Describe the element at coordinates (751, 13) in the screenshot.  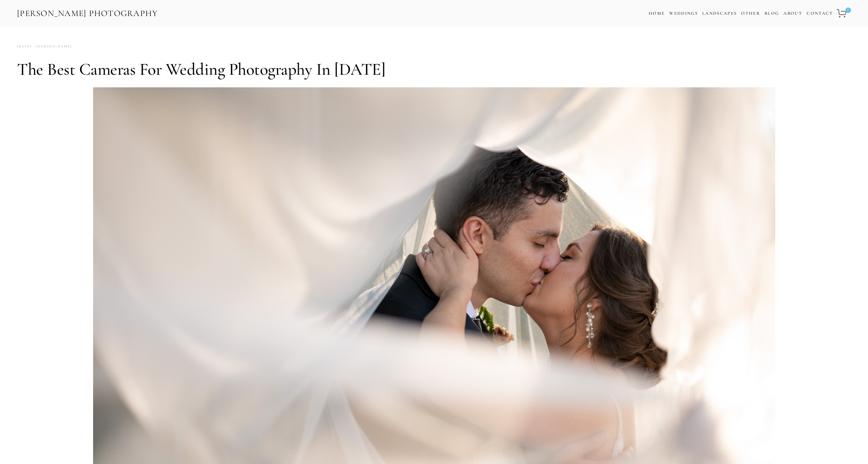
I see `a: Other` at that location.